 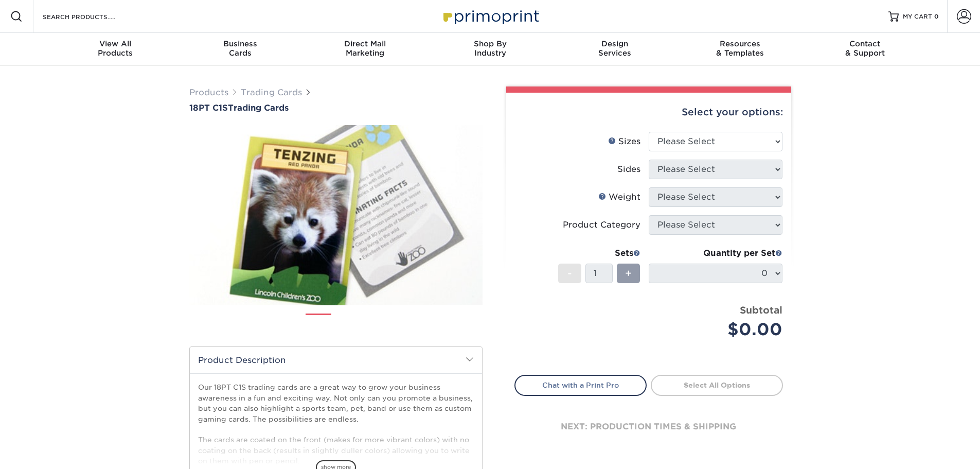 What do you see at coordinates (336, 107) in the screenshot?
I see `a: 18PT C1STrading Cards` at bounding box center [336, 107].